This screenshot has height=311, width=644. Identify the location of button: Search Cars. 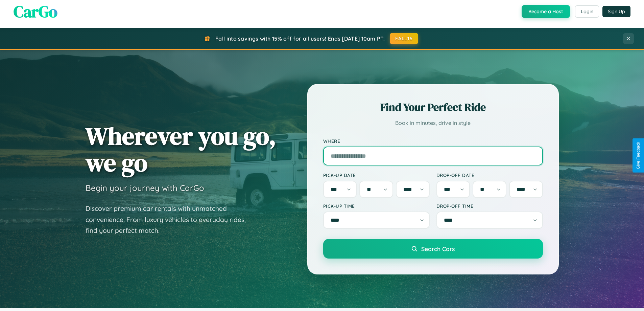
(433, 249).